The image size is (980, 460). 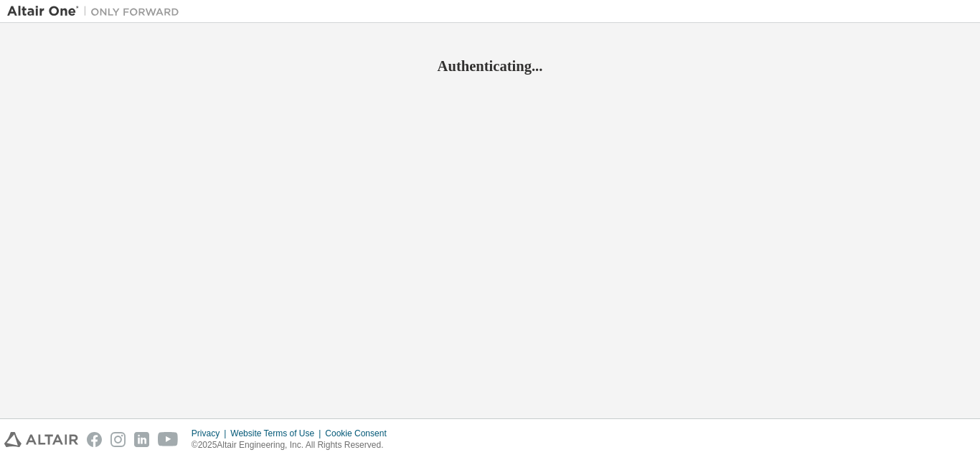 What do you see at coordinates (278, 433) in the screenshot?
I see `div: Website Terms of Use` at bounding box center [278, 433].